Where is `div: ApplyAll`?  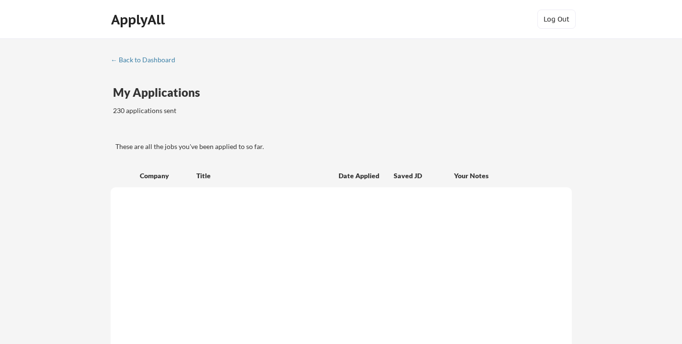
div: ApplyAll is located at coordinates (139, 20).